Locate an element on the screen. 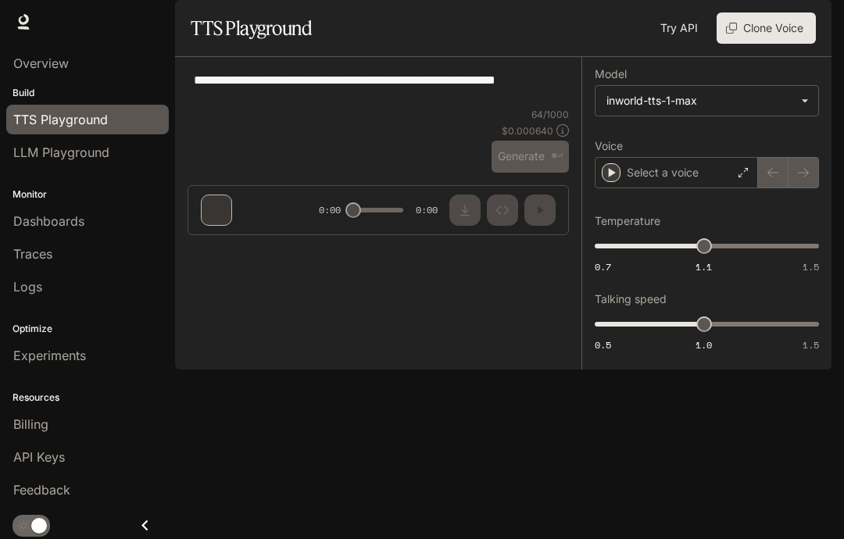 This screenshot has width=844, height=539. p: Talking speed is located at coordinates (631, 299).